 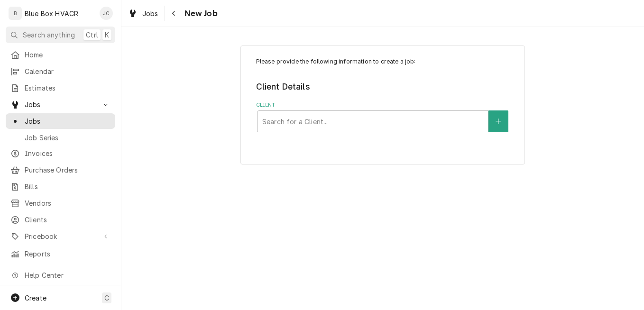 I want to click on a: Purchase Orders, so click(x=60, y=170).